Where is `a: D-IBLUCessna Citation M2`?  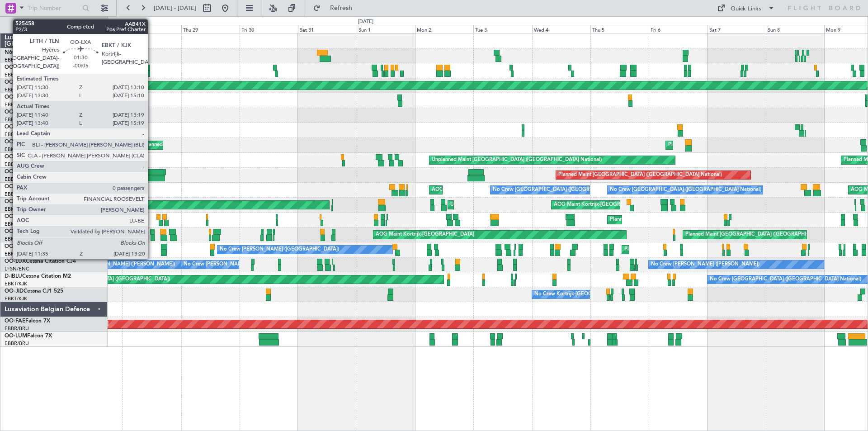
a: D-IBLUCessna Citation M2 is located at coordinates (38, 277).